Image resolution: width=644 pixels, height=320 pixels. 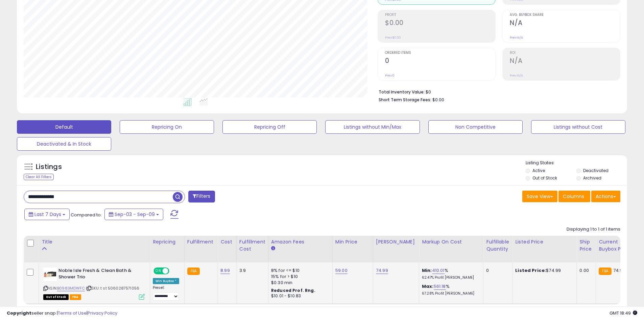 I want to click on div: 8% for <= $10, so click(x=300, y=271).